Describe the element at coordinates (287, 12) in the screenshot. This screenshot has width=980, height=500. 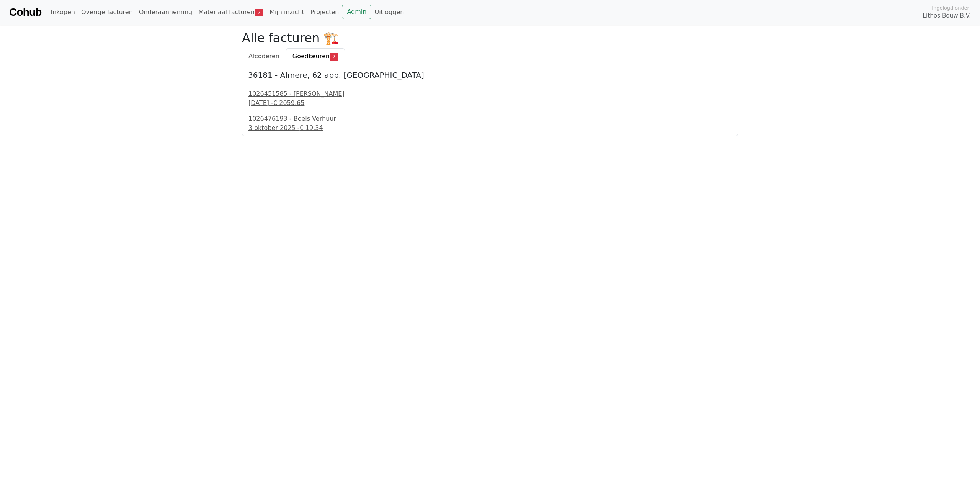
I see `a: Mijn inzicht` at that location.